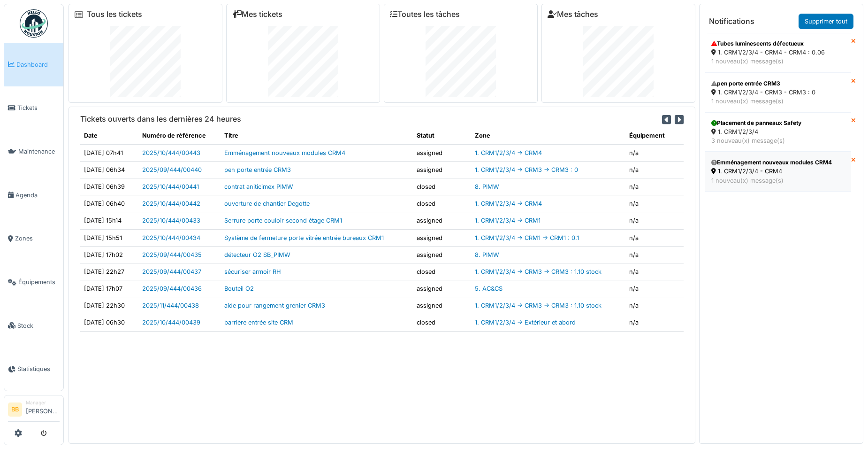 Image resolution: width=868 pixels, height=449 pixels. What do you see at coordinates (34, 108) in the screenshot?
I see `a: Tickets` at bounding box center [34, 108].